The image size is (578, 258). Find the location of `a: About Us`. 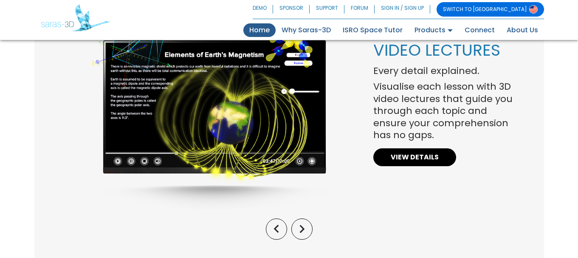

a: About Us is located at coordinates (522, 30).